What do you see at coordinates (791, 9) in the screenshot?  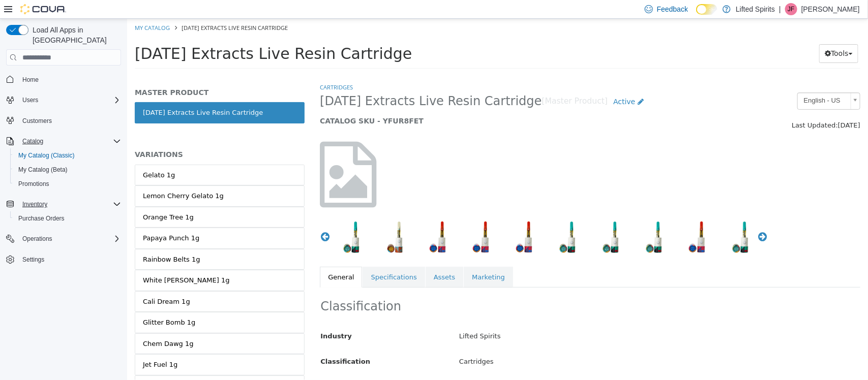 I see `div: Jon Forehand` at bounding box center [791, 9].